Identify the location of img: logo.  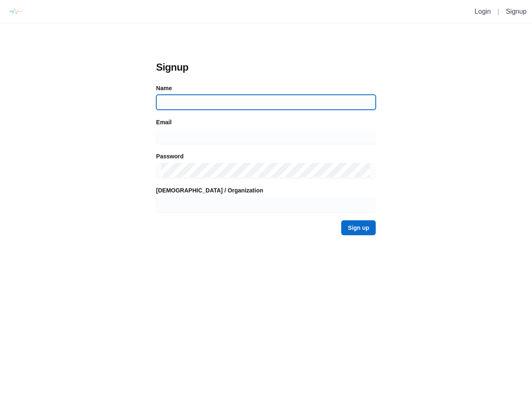
(16, 11).